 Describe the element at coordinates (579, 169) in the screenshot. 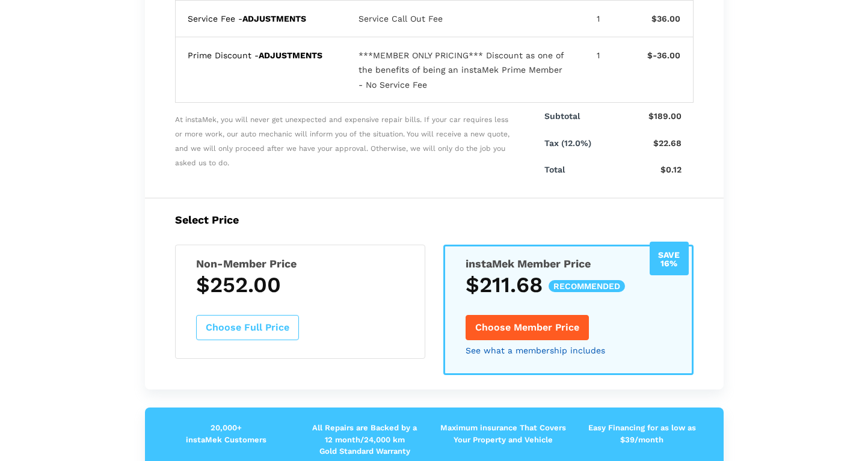

I see `p: Total` at that location.